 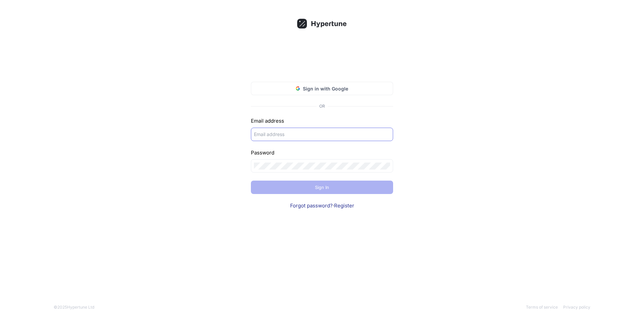 I want to click on div: Email address, so click(x=322, y=121).